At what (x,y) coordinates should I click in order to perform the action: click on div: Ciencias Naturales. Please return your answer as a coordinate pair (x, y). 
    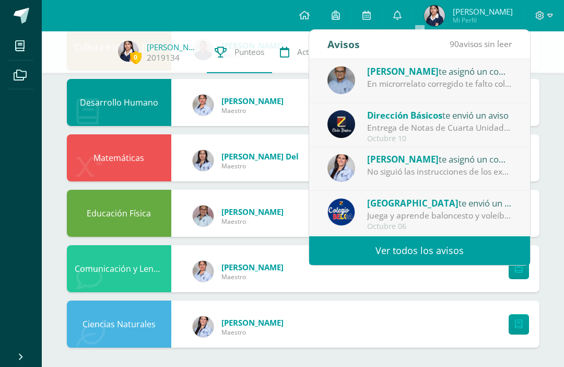
    Looking at the image, I should click on (119, 324).